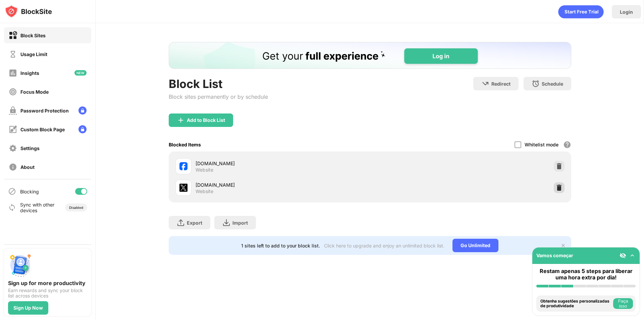 This screenshot has height=320, width=644. I want to click on div: Custom Block Page, so click(42, 129).